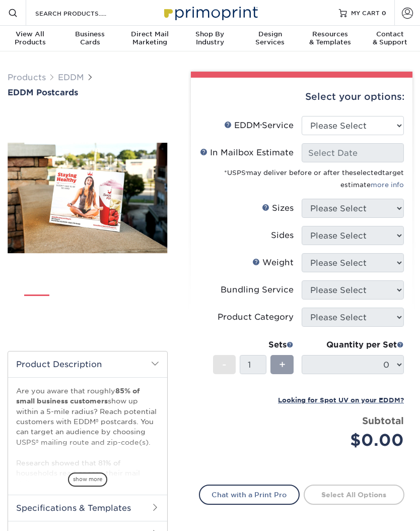 The image size is (420, 531). Describe the element at coordinates (209, 38) in the screenshot. I see `div: Industry` at that location.